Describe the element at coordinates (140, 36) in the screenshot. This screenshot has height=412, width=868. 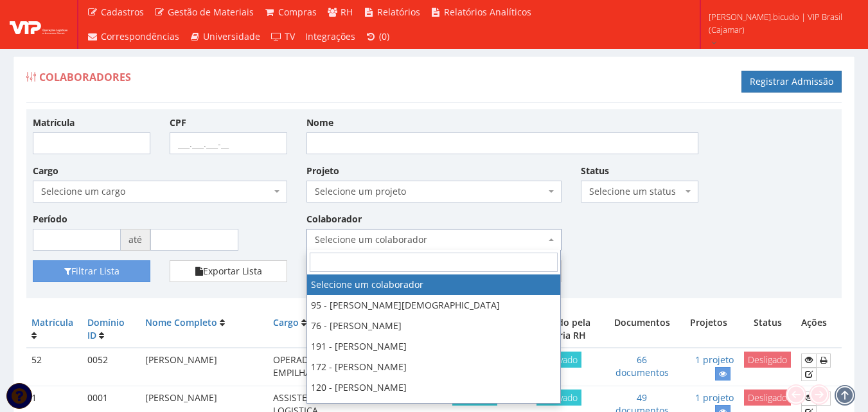
I see `span: Correspondências` at that location.